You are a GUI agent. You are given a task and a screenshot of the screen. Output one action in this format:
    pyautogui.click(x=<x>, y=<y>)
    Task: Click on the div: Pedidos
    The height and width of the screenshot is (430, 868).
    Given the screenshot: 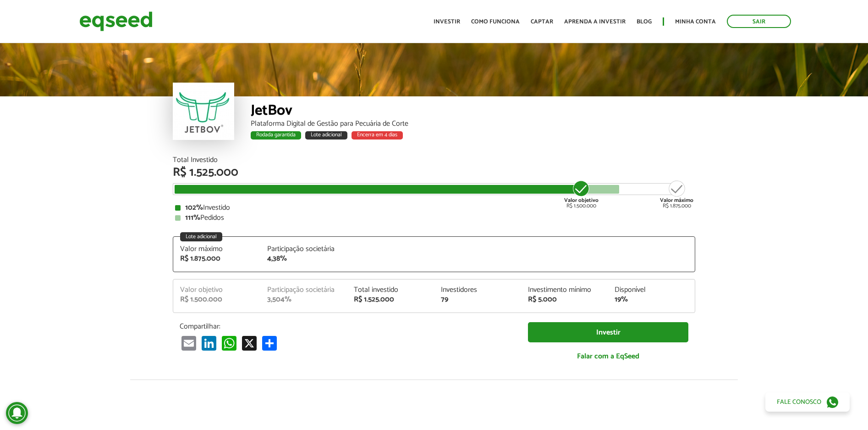 What is the action you would take?
    pyautogui.click(x=434, y=218)
    